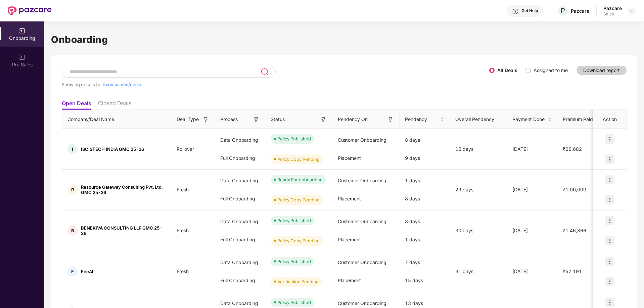  I want to click on div: 15 days, so click(425, 281).